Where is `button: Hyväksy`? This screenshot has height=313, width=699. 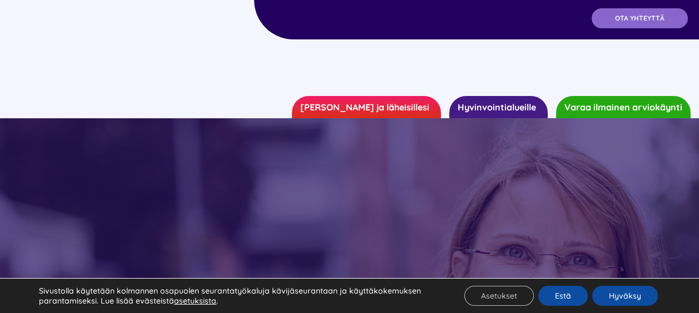
button: Hyväksy is located at coordinates (625, 296).